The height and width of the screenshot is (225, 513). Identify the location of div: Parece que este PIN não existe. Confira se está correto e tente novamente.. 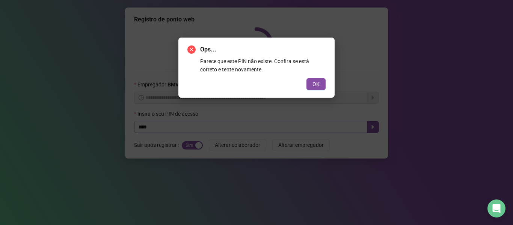
(263, 65).